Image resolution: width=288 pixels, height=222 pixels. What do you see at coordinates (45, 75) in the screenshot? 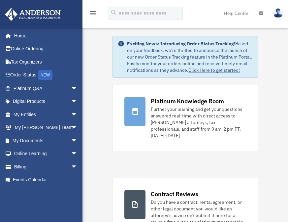
I see `div: NEW` at bounding box center [45, 75].